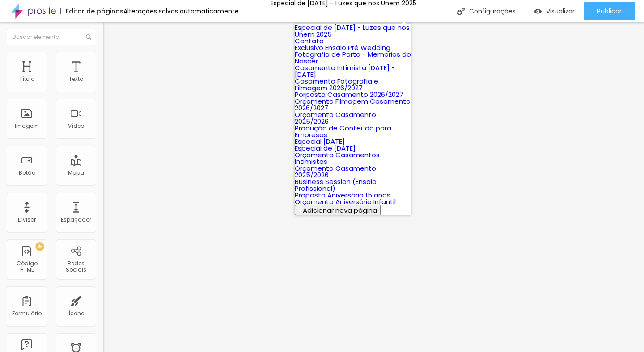 This screenshot has width=644, height=352. I want to click on a: Orçamento Aniversário Infantil, so click(346, 202).